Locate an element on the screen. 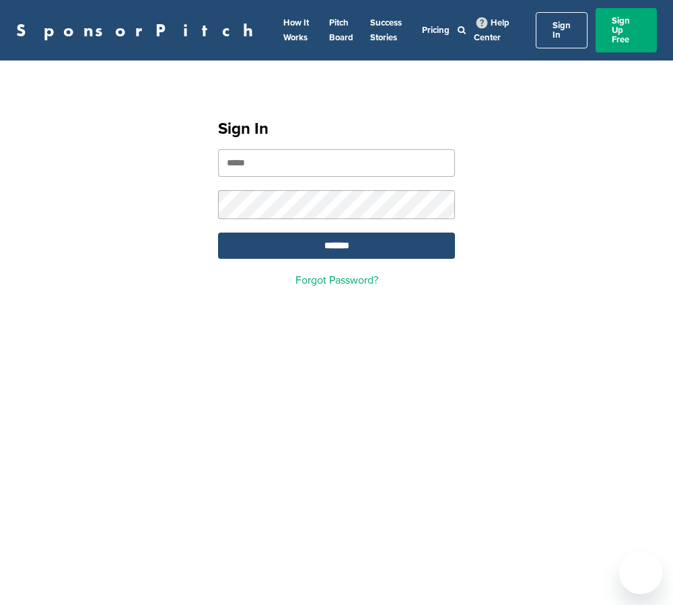 This screenshot has height=605, width=673. a: Sign Up Free is located at coordinates (626, 30).